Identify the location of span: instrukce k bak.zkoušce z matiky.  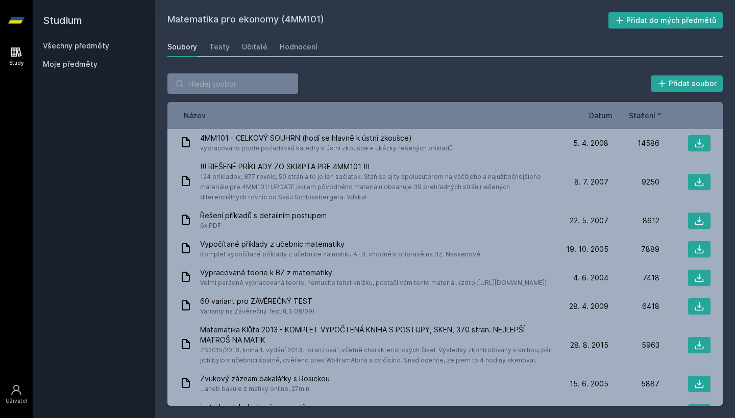
(256, 408).